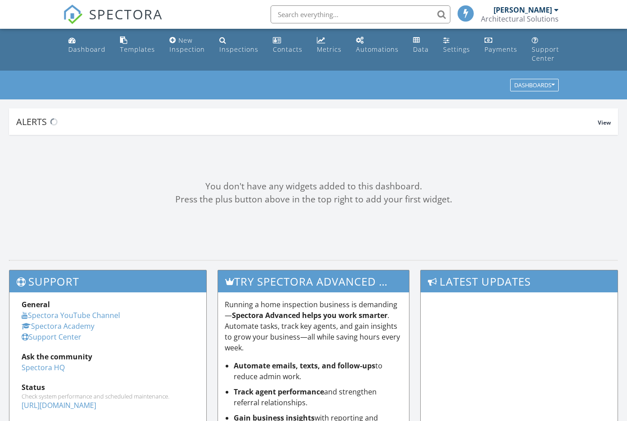 Image resolution: width=627 pixels, height=421 pixels. Describe the element at coordinates (113, 22) in the screenshot. I see `a: SPECTORA` at that location.